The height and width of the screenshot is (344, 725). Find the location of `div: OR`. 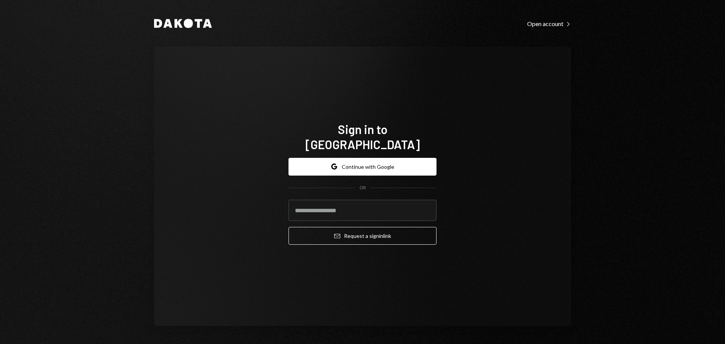

div: OR is located at coordinates (363, 188).